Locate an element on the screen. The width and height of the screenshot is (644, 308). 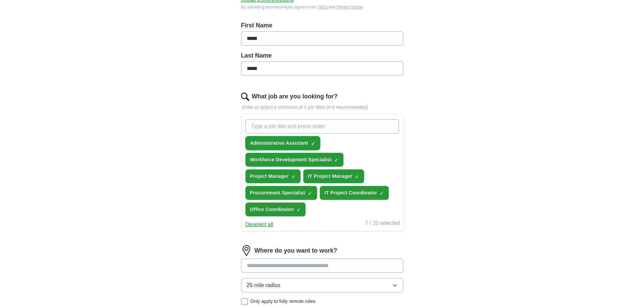
span: Project Manager is located at coordinates (270, 176).